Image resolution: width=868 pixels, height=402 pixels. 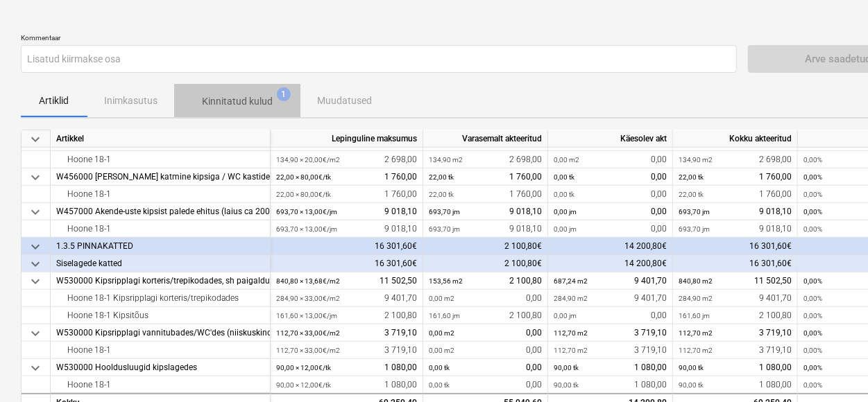 What do you see at coordinates (570, 281) in the screenshot?
I see `small: 687,24 m2` at bounding box center [570, 281].